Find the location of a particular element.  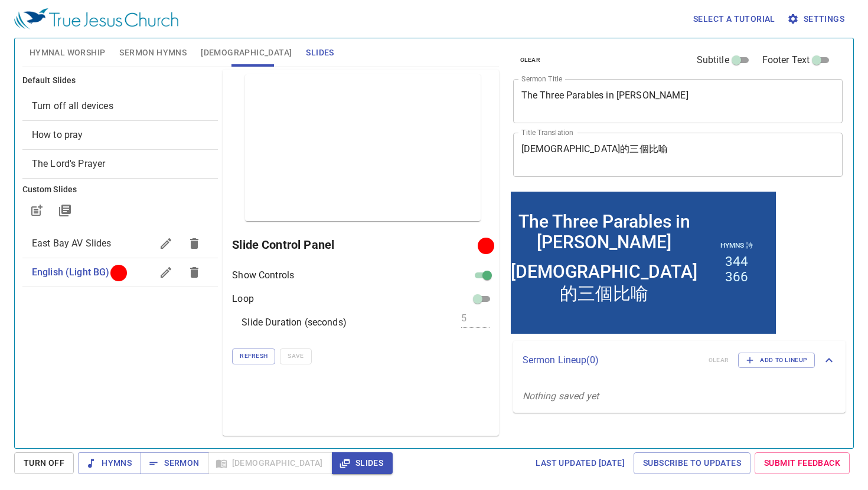

button: Sermon is located at coordinates (174, 464).